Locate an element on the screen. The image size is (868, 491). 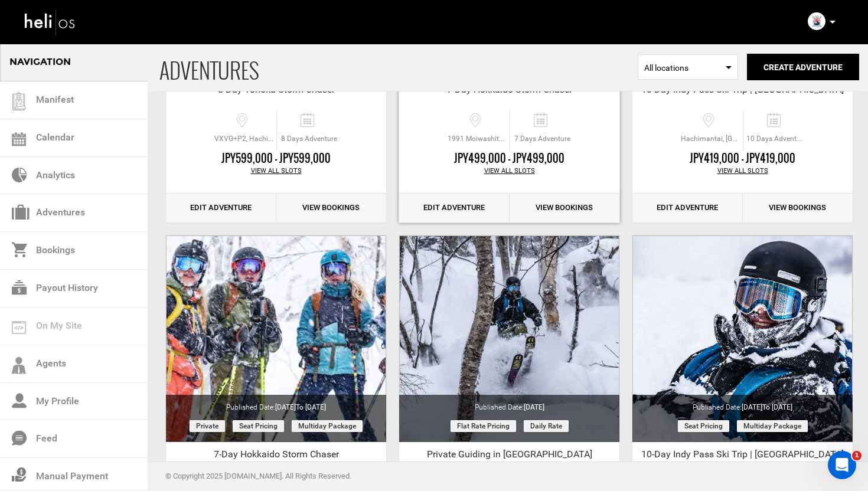
span: ADVENTURES is located at coordinates (399, 67).